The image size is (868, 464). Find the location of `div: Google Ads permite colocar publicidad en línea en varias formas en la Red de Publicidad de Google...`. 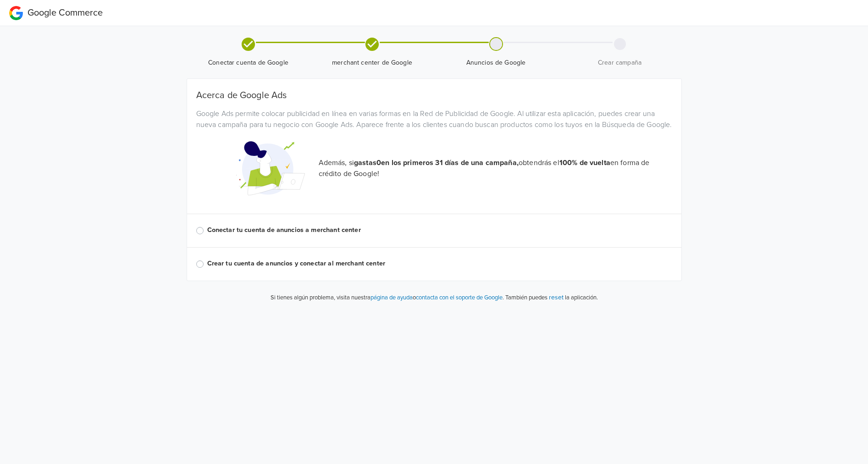

div: Google Ads permite colocar publicidad en línea en varias formas en la Red de Publicidad de Google... is located at coordinates (434, 119).